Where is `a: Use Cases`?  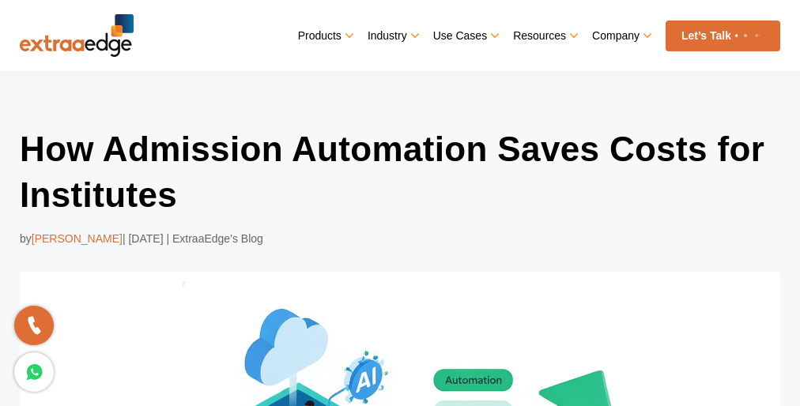 a: Use Cases is located at coordinates (465, 36).